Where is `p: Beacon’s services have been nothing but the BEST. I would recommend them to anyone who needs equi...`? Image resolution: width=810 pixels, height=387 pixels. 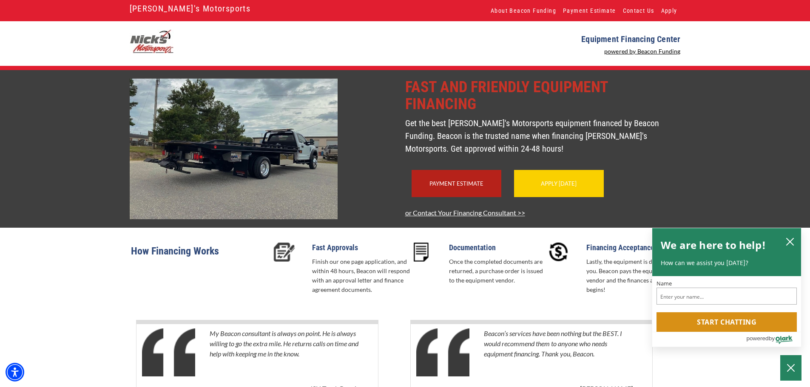
p: Beacon’s services have been nothing but the BEST. I would recommend them to anyone who needs equi... is located at coordinates (558, 354).